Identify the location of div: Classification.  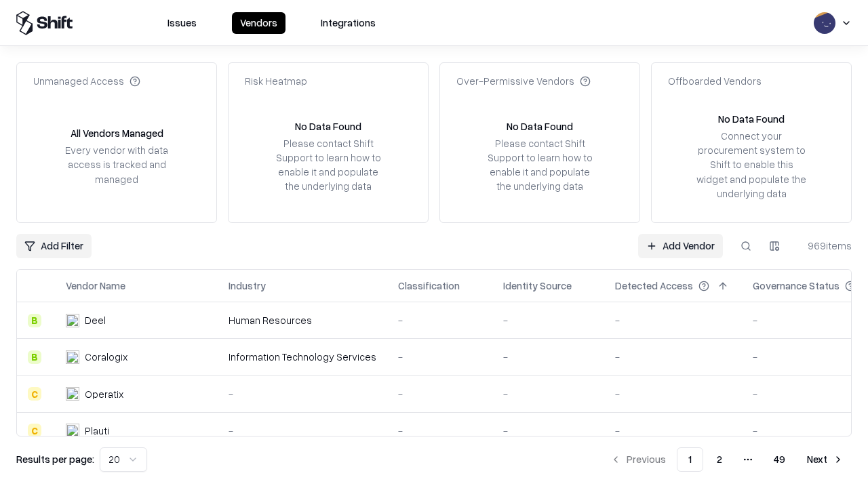
(429, 285).